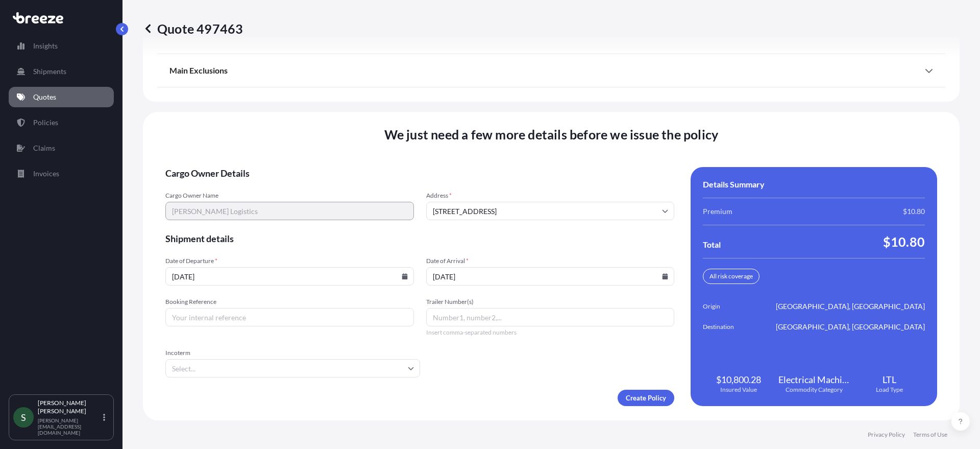  What do you see at coordinates (551, 71) in the screenshot?
I see `div: Main Exclusions` at bounding box center [551, 71].